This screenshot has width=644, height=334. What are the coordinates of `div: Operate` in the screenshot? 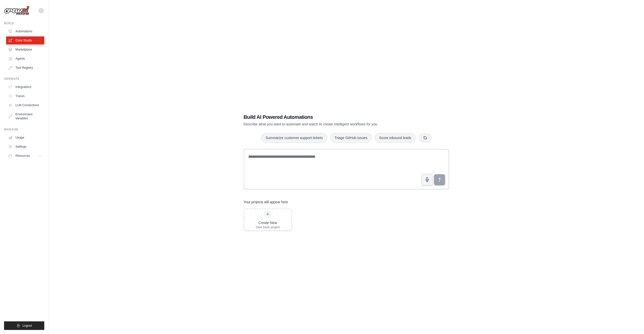 It's located at (24, 79).